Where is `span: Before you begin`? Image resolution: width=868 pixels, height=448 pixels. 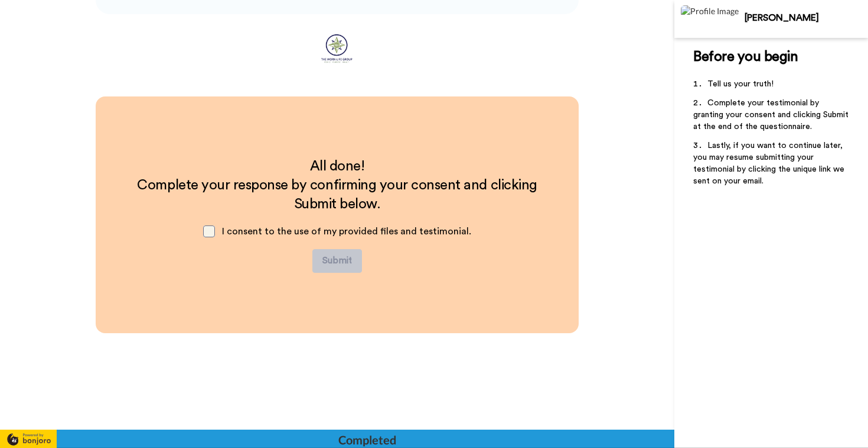 span: Before you begin is located at coordinates (745, 57).